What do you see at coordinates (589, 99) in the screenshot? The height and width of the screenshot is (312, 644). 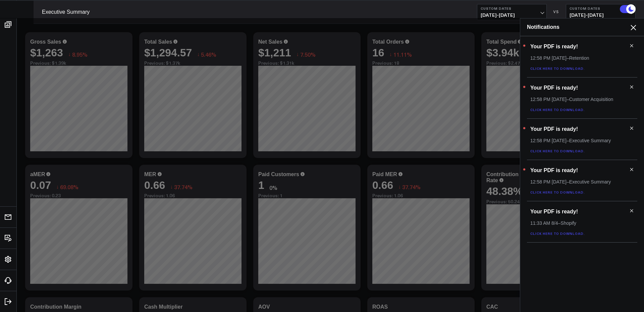 I see `span: – Customer Acquisition` at bounding box center [589, 99].